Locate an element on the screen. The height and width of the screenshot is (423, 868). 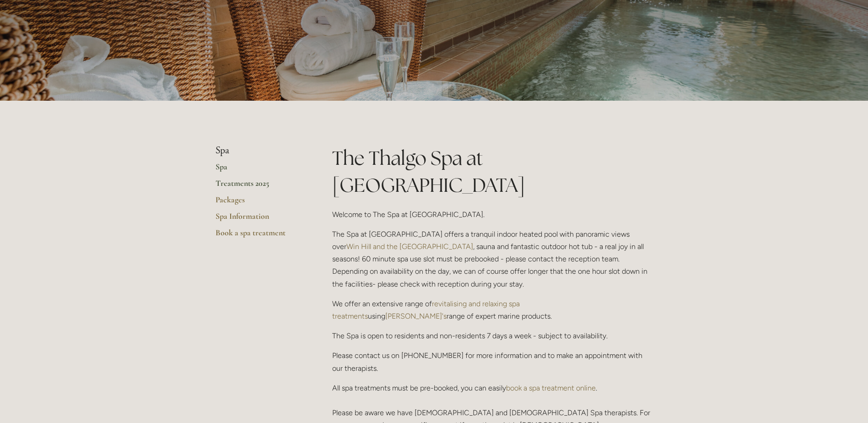
a: Book a spa treatment is located at coordinates (259, 236).